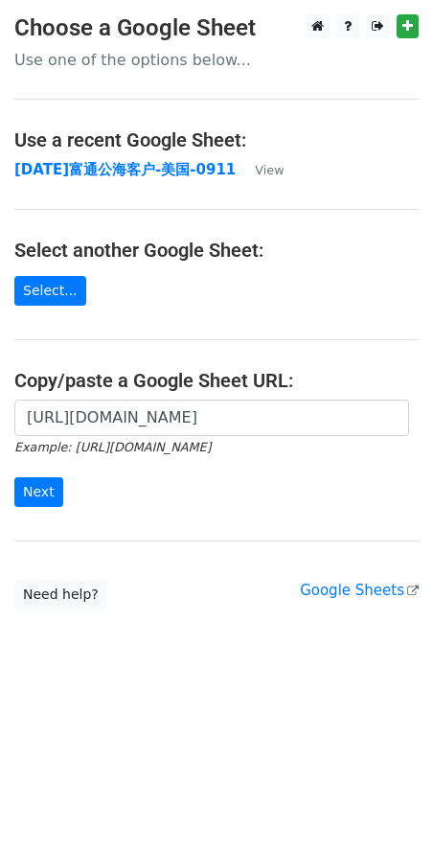 The height and width of the screenshot is (851, 433). I want to click on small: View, so click(269, 170).